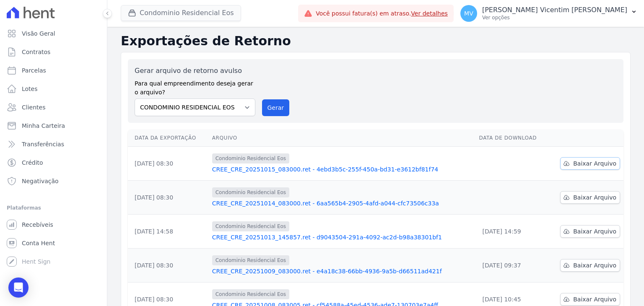  I want to click on span: Visão Geral, so click(39, 33).